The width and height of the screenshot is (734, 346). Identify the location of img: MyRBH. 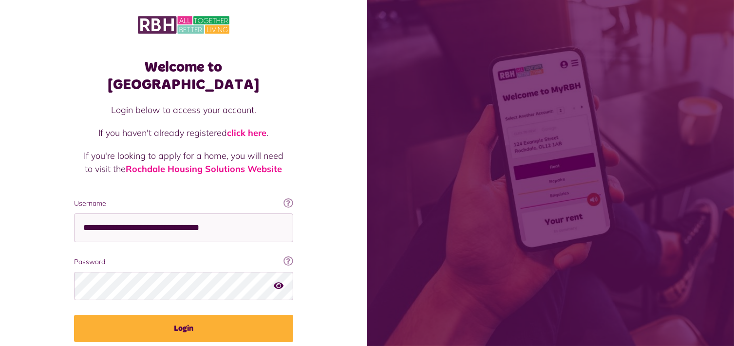
(184, 25).